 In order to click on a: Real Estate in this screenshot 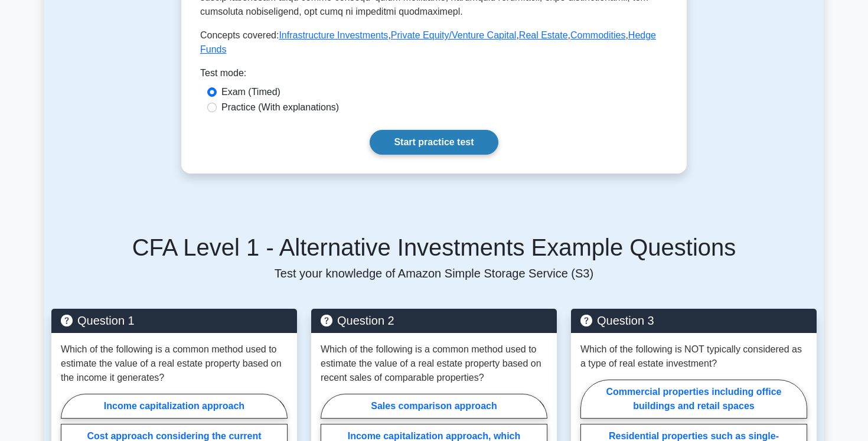, I will do `click(543, 35)`.